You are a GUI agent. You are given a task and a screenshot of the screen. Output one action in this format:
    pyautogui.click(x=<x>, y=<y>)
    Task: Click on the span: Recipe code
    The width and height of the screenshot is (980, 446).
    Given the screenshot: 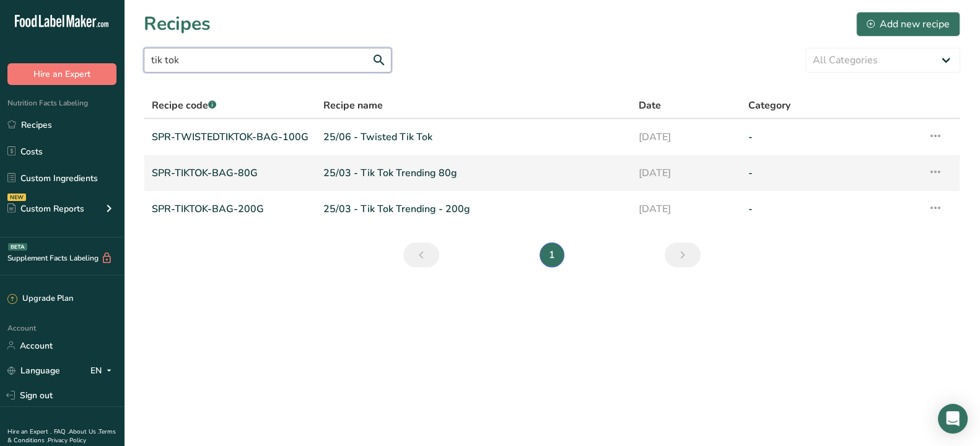 What is the action you would take?
    pyautogui.click(x=184, y=106)
    